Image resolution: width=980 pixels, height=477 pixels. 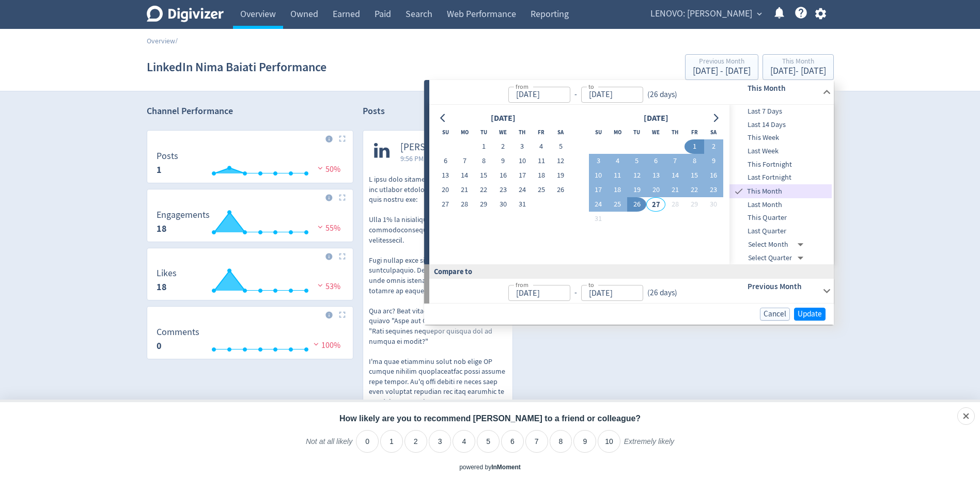 What do you see at coordinates (591, 285) in the screenshot?
I see `label: to` at bounding box center [591, 285].